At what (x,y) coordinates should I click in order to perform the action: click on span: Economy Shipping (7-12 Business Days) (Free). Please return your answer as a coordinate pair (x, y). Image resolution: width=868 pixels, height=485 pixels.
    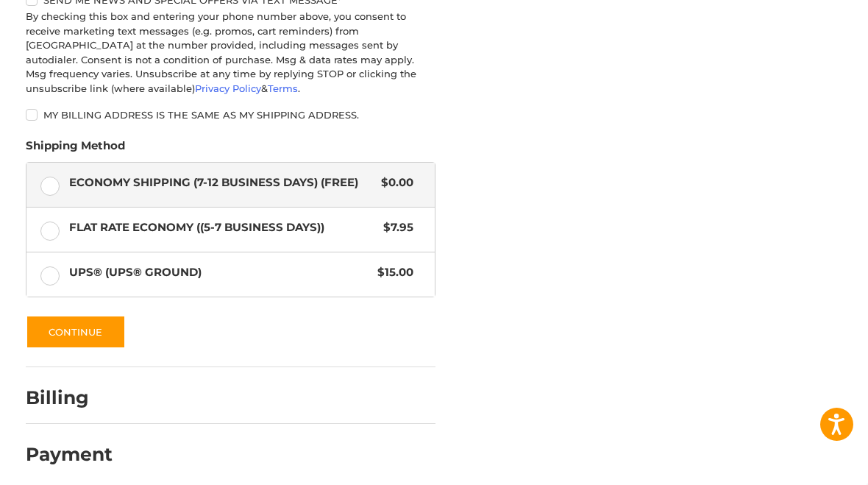
    Looking at the image, I should click on (221, 183).